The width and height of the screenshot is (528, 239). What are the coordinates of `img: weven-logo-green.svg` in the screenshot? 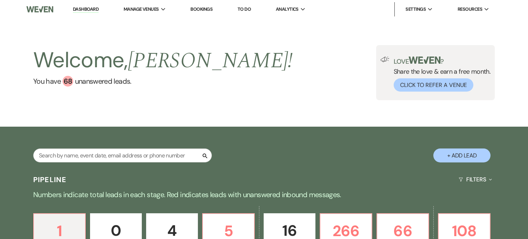 It's located at (424, 60).